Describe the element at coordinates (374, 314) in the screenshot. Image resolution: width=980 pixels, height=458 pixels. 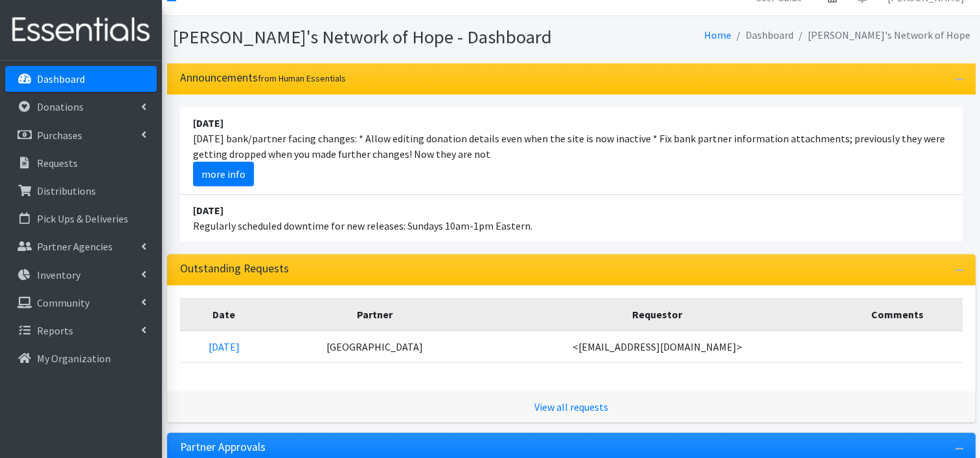
I see `th: Partner` at that location.